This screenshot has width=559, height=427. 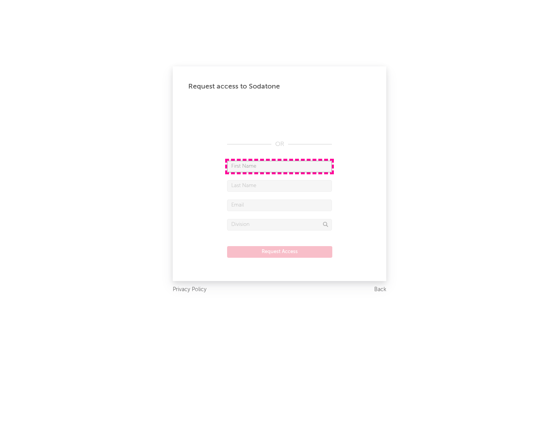 What do you see at coordinates (380, 290) in the screenshot?
I see `a: Back` at bounding box center [380, 290].